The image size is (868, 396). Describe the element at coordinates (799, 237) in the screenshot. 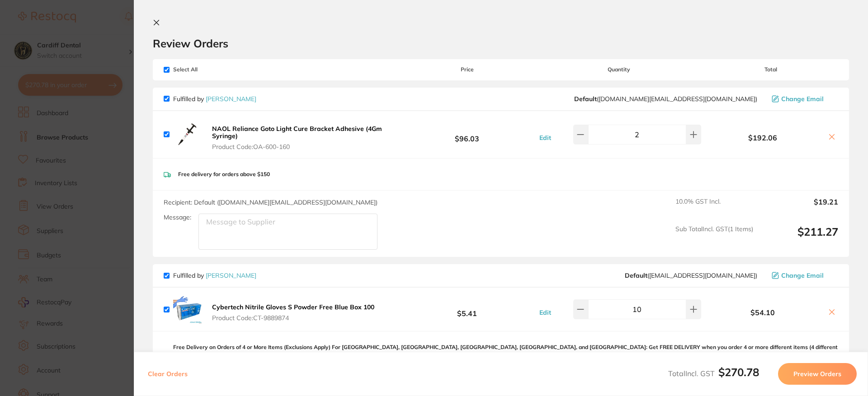

I see `output: $211.27` at that location.